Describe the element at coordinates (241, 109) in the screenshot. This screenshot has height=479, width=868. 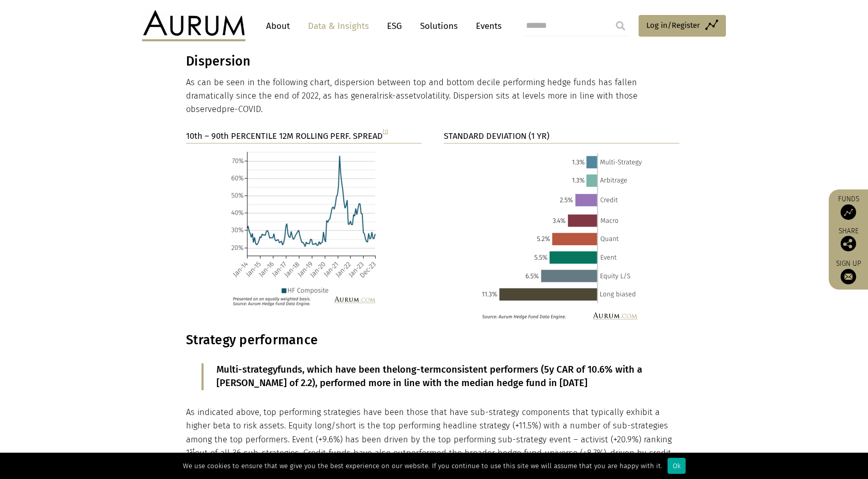
I see `span: pre-COVID` at that location.